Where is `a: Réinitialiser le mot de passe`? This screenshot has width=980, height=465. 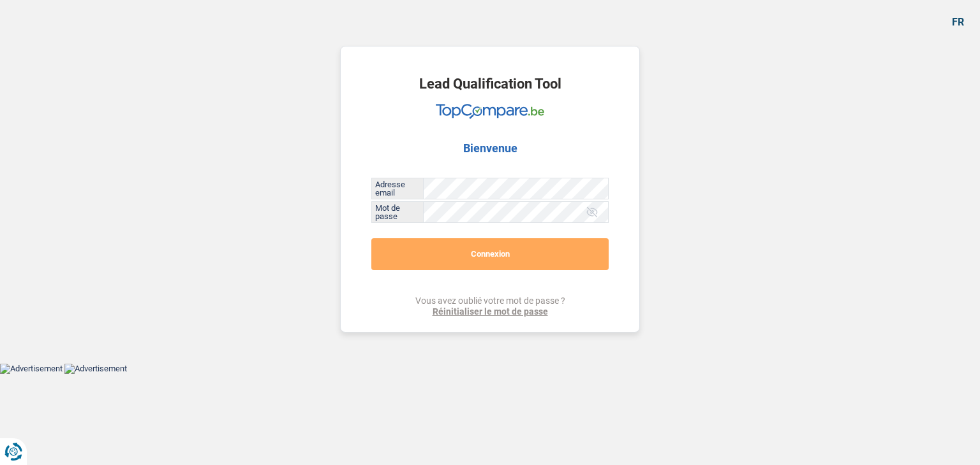 a: Réinitialiser le mot de passe is located at coordinates (490, 311).